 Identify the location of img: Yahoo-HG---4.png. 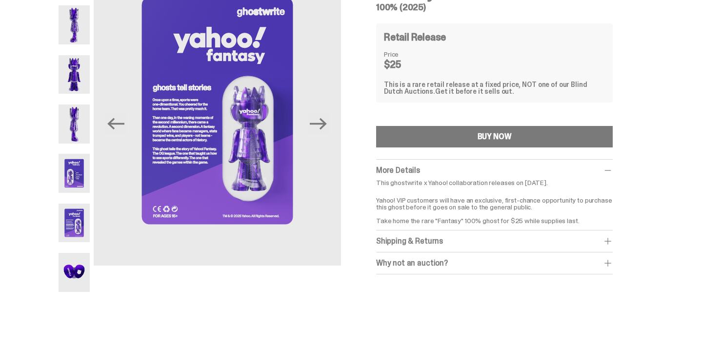
(74, 124).